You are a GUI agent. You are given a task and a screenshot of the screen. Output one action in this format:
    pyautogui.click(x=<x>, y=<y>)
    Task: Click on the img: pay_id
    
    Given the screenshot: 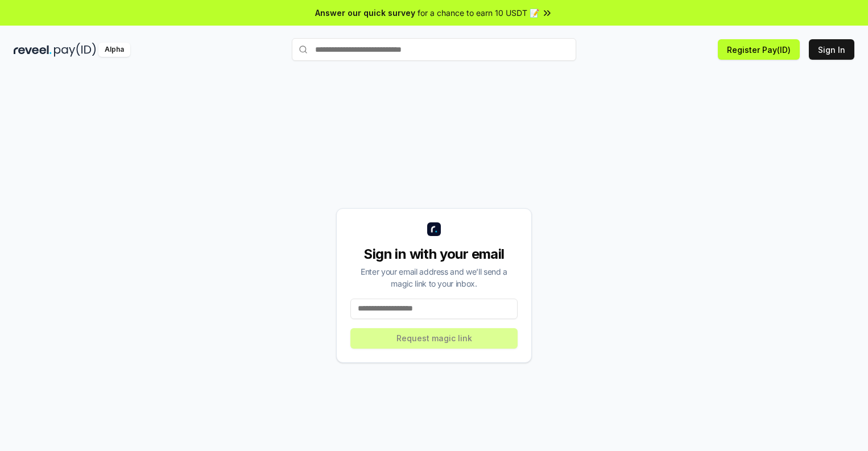 What is the action you would take?
    pyautogui.click(x=75, y=49)
    